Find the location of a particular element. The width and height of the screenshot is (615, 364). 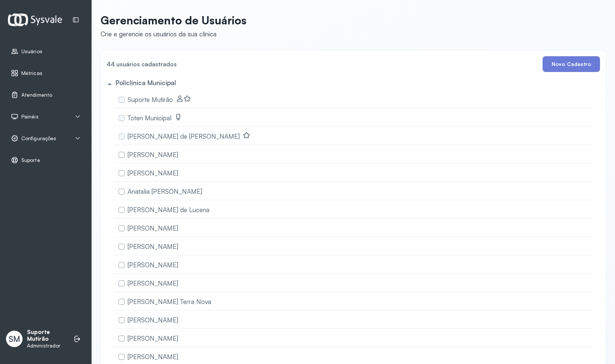

span: Métricas is located at coordinates (32, 73).